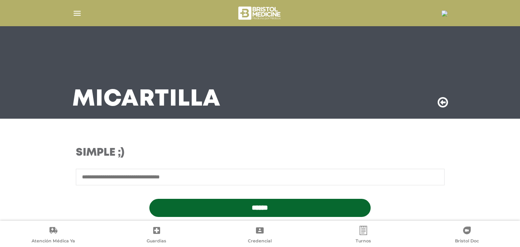 Image resolution: width=520 pixels, height=247 pixels. Describe the element at coordinates (260, 13) in the screenshot. I see `img: bristol-medicine-blanco.png` at that location.